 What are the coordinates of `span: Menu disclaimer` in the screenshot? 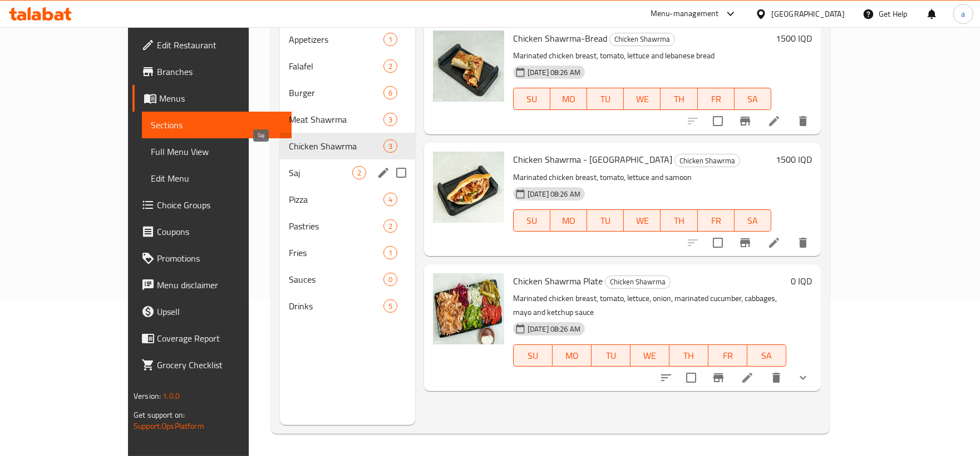 It's located at (220, 286).